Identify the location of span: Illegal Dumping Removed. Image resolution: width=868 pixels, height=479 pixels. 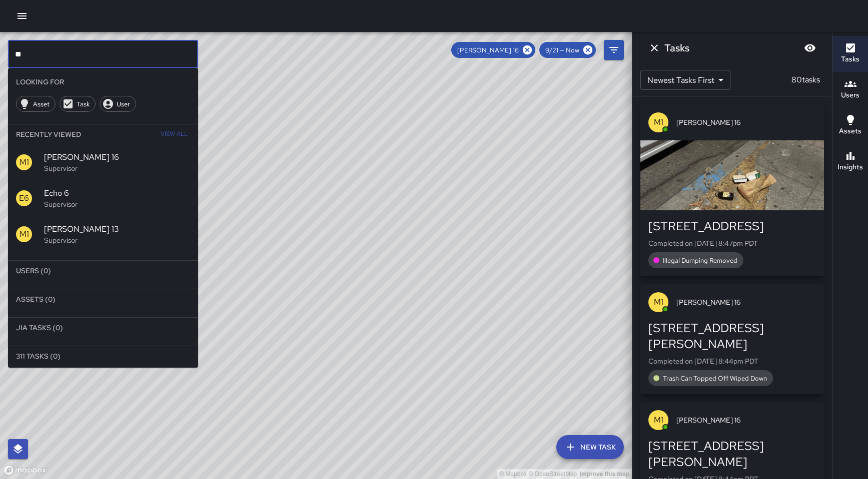
(700, 260).